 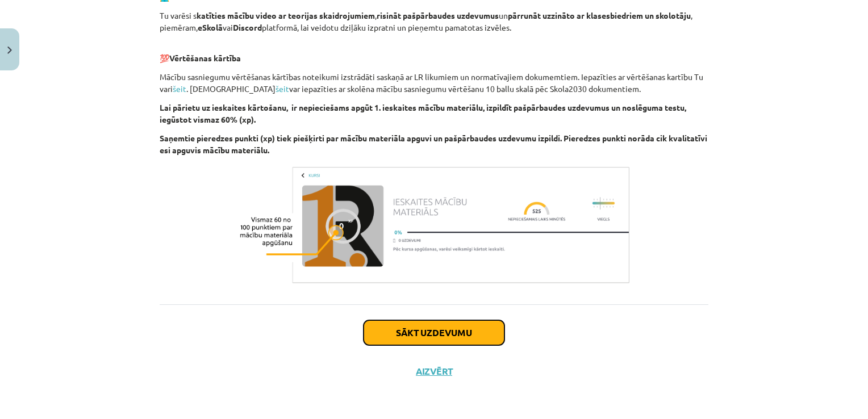 What do you see at coordinates (423, 113) in the screenshot?
I see `b: Lai pārietu uz ieskaites kārtošanu, ir nepieciešams apgūt 1. ieskaites mācību materiālu, izpildīt...` at bounding box center [423, 113].